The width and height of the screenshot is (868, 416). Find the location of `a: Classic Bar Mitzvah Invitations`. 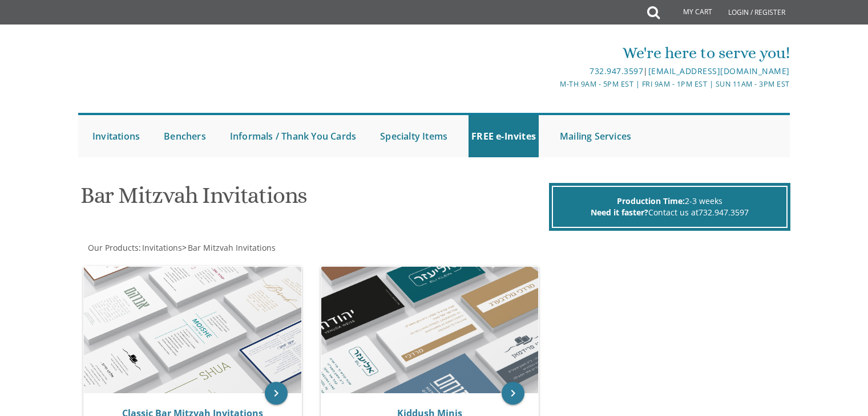

a: Classic Bar Mitzvah Invitations is located at coordinates (192, 330).